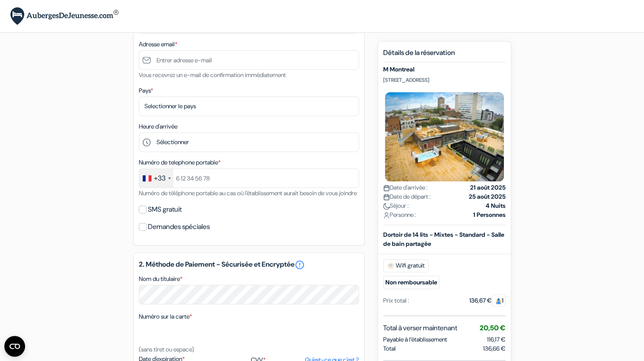 This screenshot has width=644, height=361. Describe the element at coordinates (65, 16) in the screenshot. I see `img: AubergesDeJeunesse.com` at that location.